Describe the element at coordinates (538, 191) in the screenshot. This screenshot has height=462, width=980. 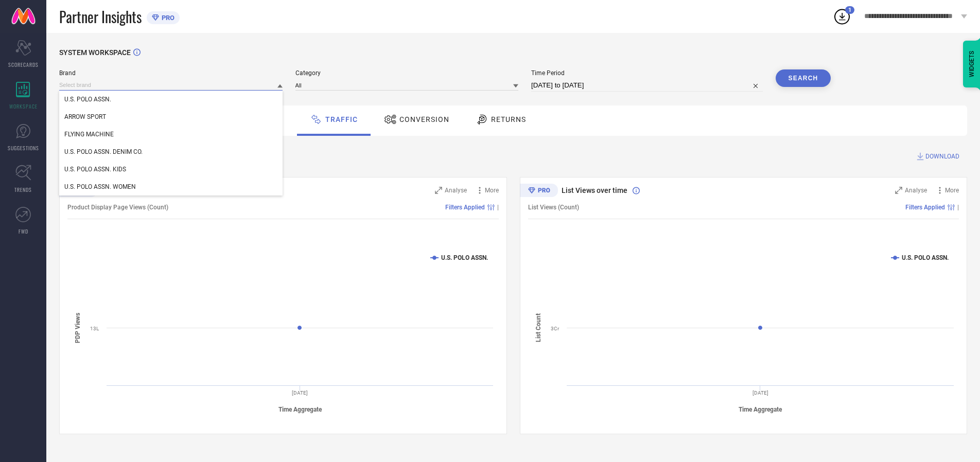
I see `div: Premium` at that location.